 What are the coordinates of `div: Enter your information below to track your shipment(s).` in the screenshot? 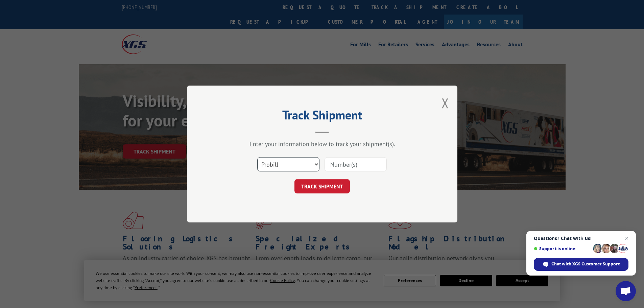 It's located at (322, 144).